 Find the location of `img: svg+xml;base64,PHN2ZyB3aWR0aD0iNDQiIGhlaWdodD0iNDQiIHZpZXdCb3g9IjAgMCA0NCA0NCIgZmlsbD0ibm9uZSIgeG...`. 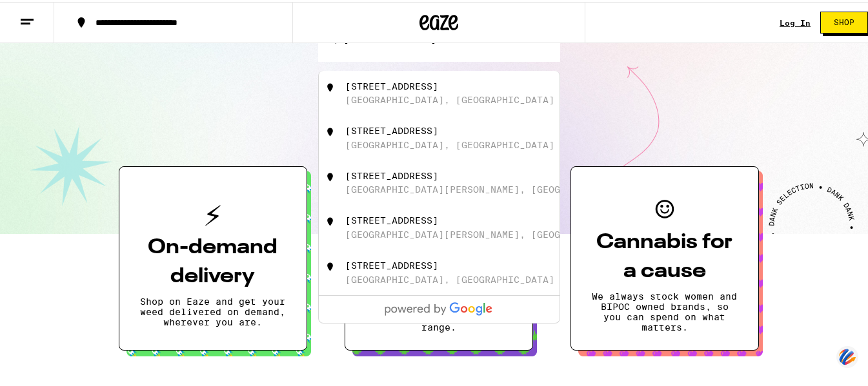

img: svg+xml;base64,PHN2ZyB3aWR0aD0iNDQiIGhlaWdodD0iNDQiIHZpZXdCb3g9IjAgMCA0NCA0NCIgZmlsbD0ibm9uZSIgeG... is located at coordinates (848, 355).